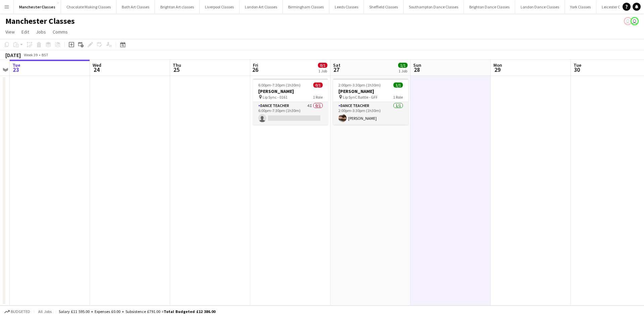  Describe the element at coordinates (177, 65) in the screenshot. I see `span: Thu` at that location.